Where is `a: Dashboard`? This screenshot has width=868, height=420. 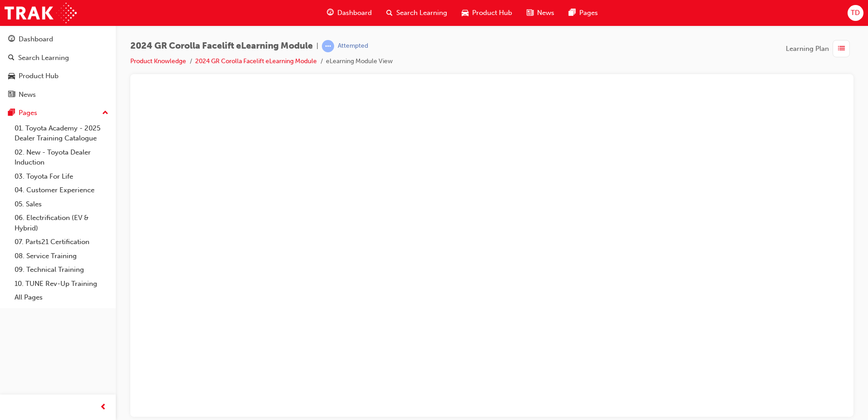 a: Dashboard is located at coordinates (57, 39).